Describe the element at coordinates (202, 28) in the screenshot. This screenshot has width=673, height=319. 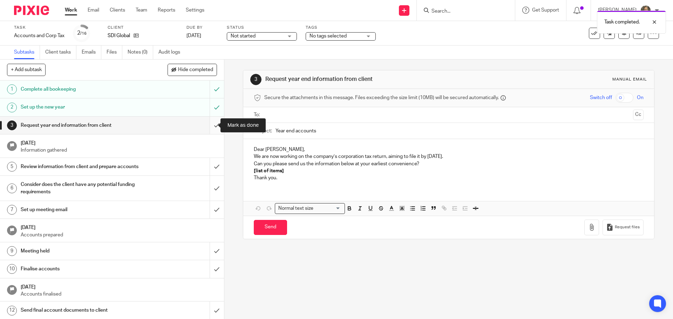
I see `label: Due by` at that location.